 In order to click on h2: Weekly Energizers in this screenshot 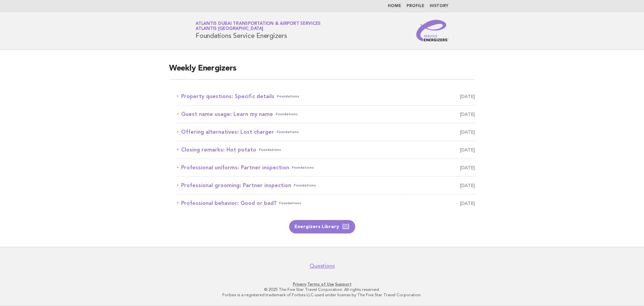, I will do `click(322, 71)`.